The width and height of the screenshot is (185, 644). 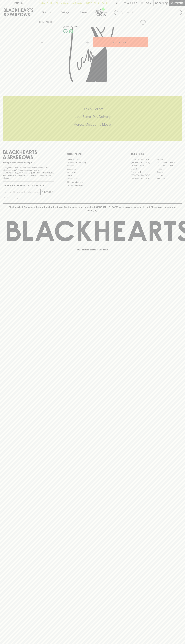 I want to click on p: Tastings, so click(x=65, y=12).